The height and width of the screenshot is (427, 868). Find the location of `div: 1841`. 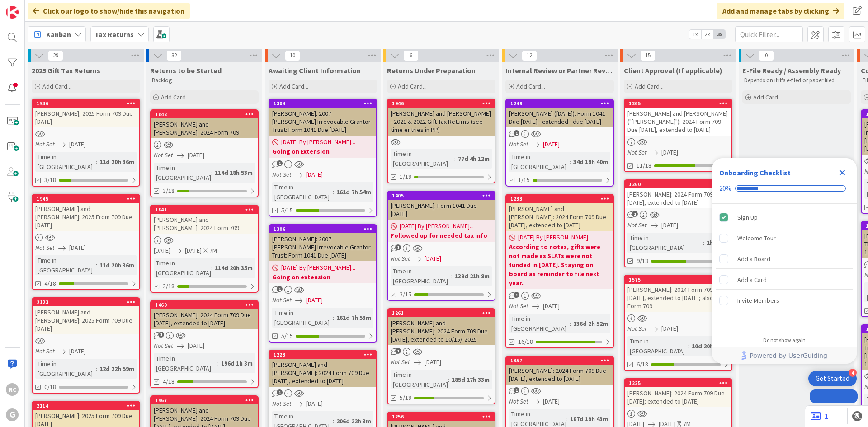

div: 1841 is located at coordinates (205, 210).